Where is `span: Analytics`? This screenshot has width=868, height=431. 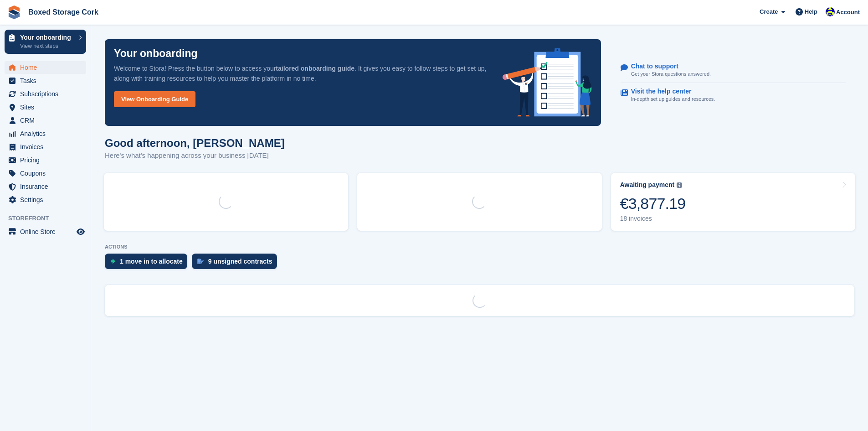
span: Analytics is located at coordinates (47, 133).